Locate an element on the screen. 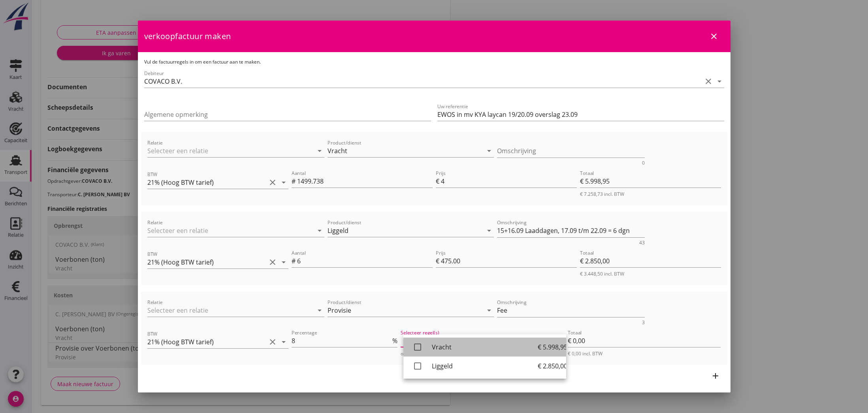 Image resolution: width=868 pixels, height=413 pixels. div: € 2.850,00 is located at coordinates (549, 366).